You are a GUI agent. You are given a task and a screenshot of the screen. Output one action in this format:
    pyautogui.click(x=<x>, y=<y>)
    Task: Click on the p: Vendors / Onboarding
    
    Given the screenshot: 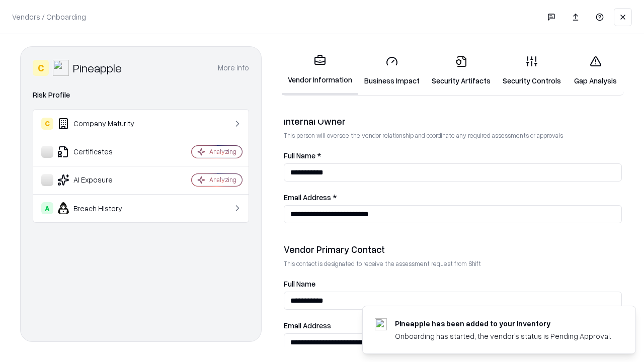 What is the action you would take?
    pyautogui.click(x=49, y=16)
    